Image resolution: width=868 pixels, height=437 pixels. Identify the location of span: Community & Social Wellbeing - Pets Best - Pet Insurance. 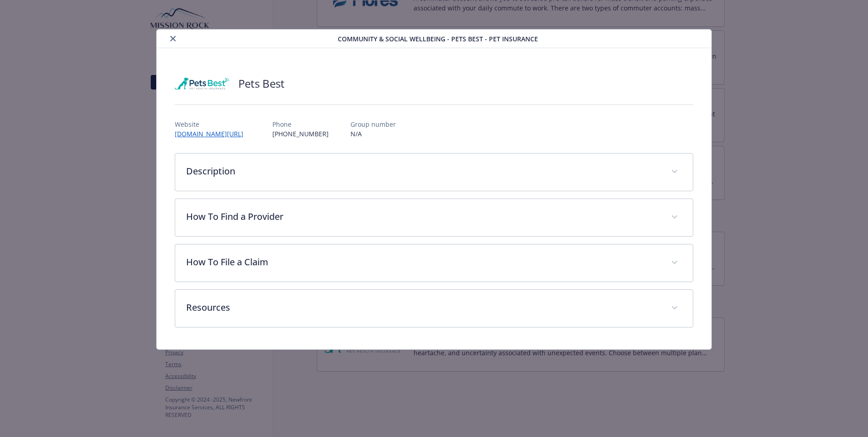
(438, 39).